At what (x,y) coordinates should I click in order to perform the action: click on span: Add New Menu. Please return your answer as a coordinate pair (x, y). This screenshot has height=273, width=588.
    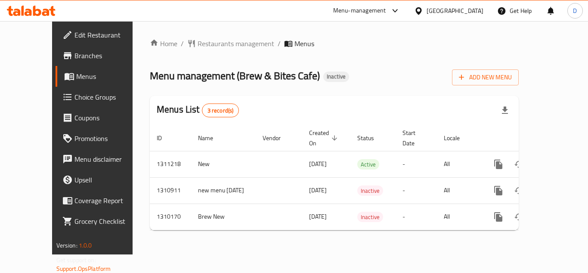
    Looking at the image, I should click on (485, 77).